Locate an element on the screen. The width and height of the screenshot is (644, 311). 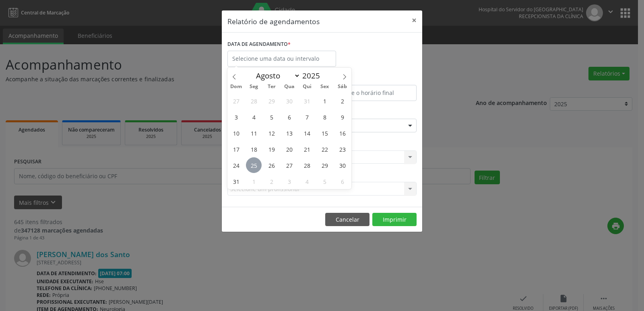
span: Agosto 29, 2025 is located at coordinates (324, 165).